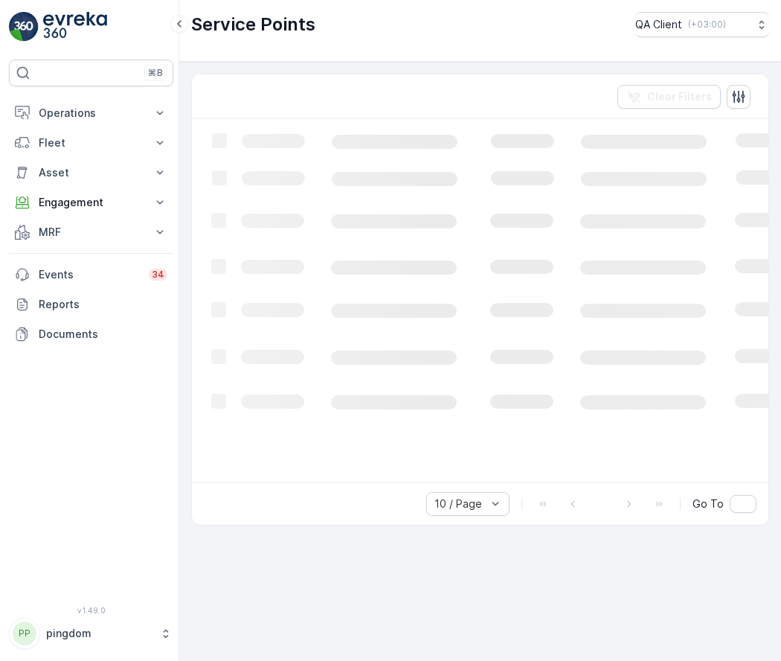 The width and height of the screenshot is (781, 661). I want to click on p: QA Client, so click(658, 25).